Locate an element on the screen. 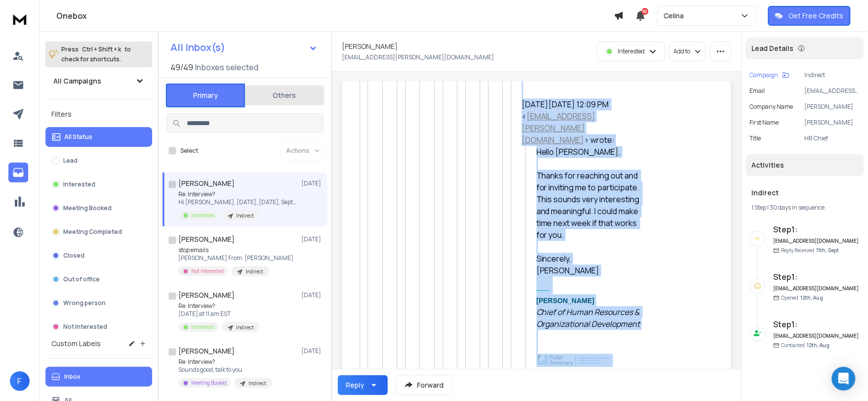  h1: All Inbox(s) is located at coordinates (197, 47).